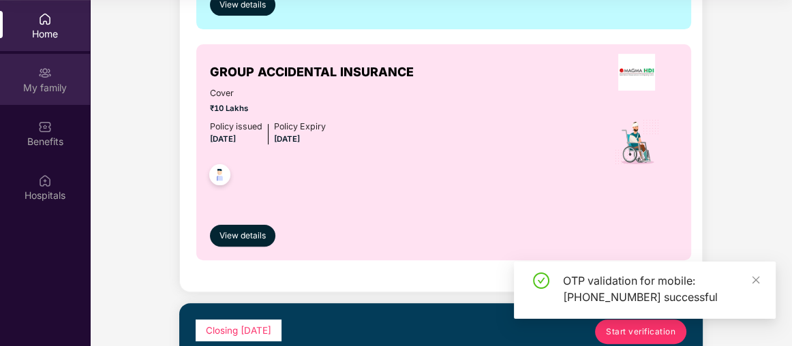 This screenshot has width=792, height=346. What do you see at coordinates (45, 181) in the screenshot?
I see `img: svg+xml;base64,PHN2ZyBpZD0iSG9zcGl0YWxzIiB4bWxucz0iaHR0cDovL3d3dy53My5vcmcvMjAwMC9zdmciIHdpZHRoPS...` at bounding box center [45, 181].